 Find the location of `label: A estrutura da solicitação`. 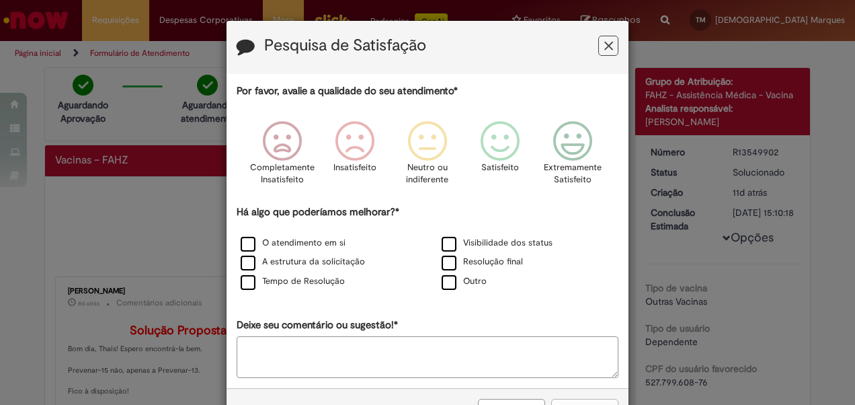

label: A estrutura da solicitação is located at coordinates (303, 262).